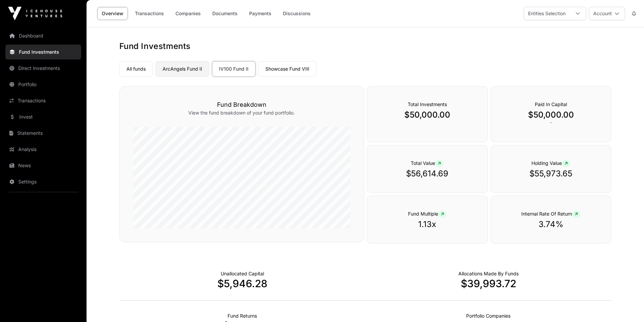 Image resolution: width=644 pixels, height=322 pixels. Describe the element at coordinates (43, 35) in the screenshot. I see `a: Dashboard` at that location.